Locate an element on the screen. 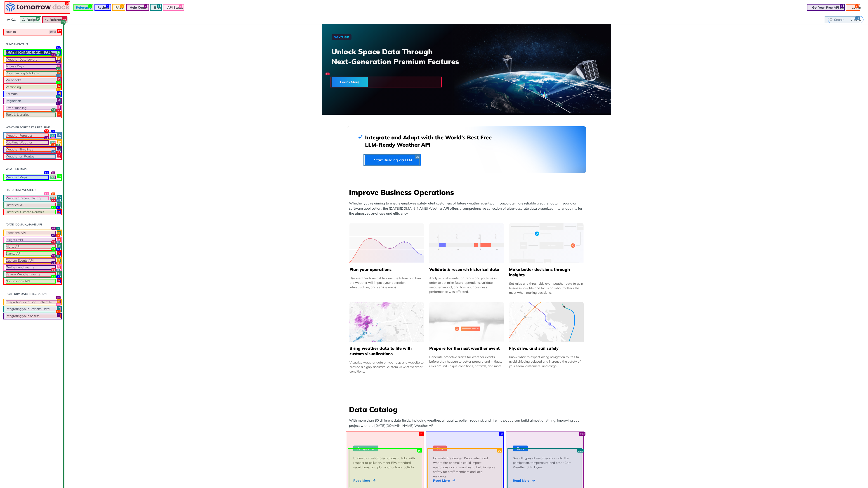 This screenshot has height=488, width=868. a: Formats is located at coordinates (33, 94).